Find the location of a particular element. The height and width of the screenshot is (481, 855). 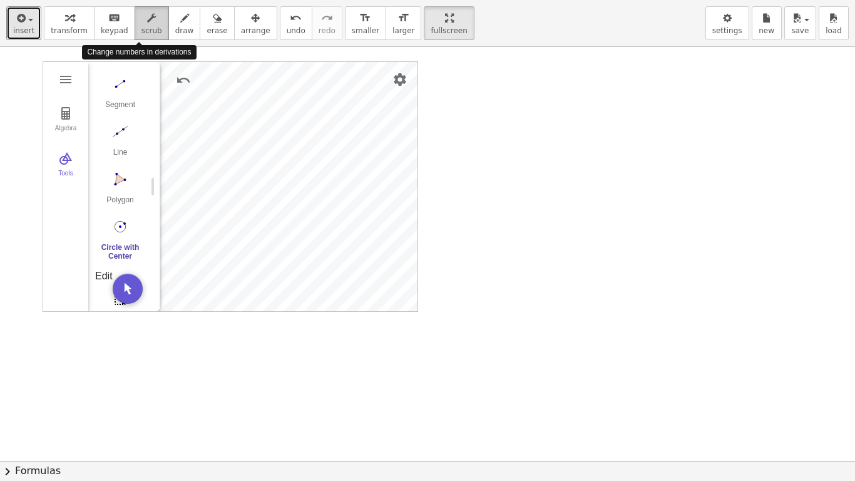

span: insert is located at coordinates (24, 31).